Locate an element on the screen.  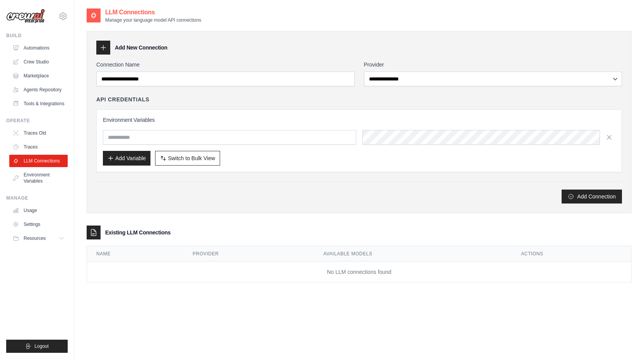
h3: Existing LLM Connections is located at coordinates (138, 233).